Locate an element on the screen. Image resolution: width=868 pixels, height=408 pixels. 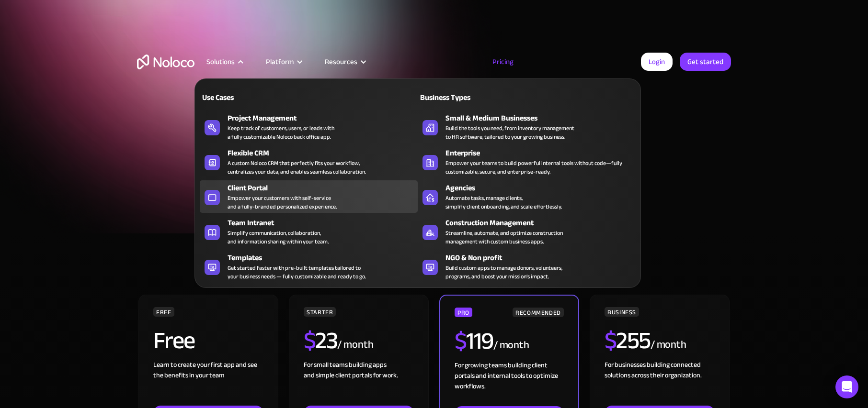
div: Keep track of customers, users, or leads with a fully customizable Noloco back office app. is located at coordinates (281, 132).